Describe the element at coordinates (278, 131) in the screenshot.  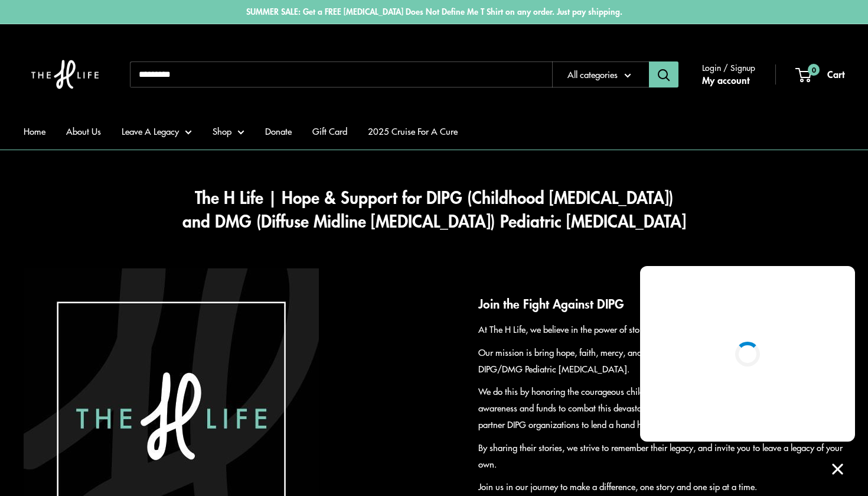
I see `a: Donate` at that location.